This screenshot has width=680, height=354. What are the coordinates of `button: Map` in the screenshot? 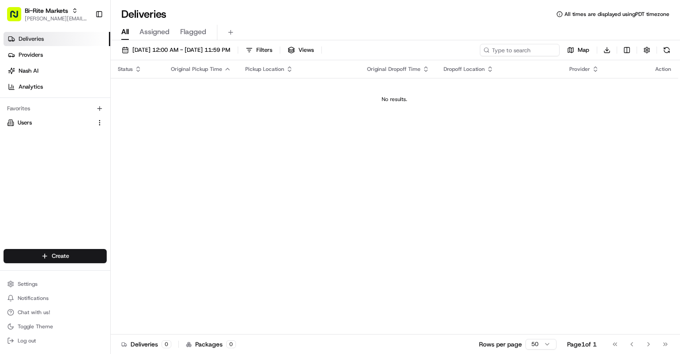 It's located at (578, 50).